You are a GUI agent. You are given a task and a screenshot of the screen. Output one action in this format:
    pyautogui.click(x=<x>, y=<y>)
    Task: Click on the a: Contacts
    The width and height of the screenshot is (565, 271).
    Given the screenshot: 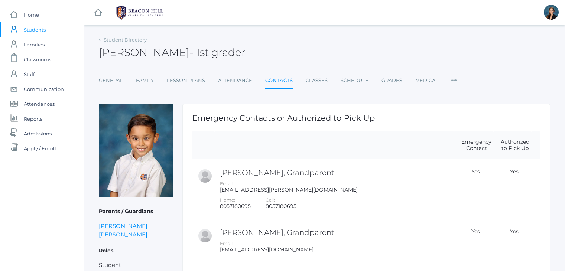 What is the action you would take?
    pyautogui.click(x=279, y=81)
    